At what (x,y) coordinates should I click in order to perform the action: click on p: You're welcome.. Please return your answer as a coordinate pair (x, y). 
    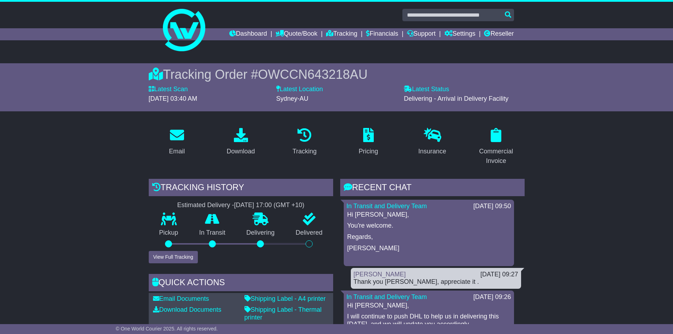
    Looking at the image, I should click on (429, 226).